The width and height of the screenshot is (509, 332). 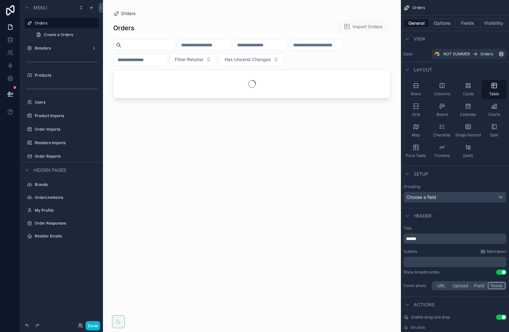 I want to click on span: Timeline, so click(x=442, y=156).